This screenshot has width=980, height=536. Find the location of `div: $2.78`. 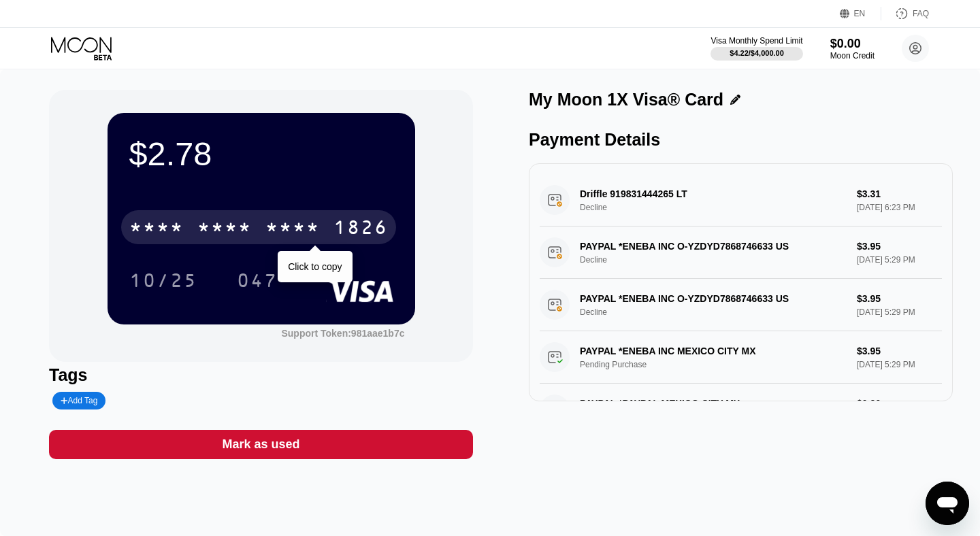

div: $2.78 is located at coordinates (262, 154).